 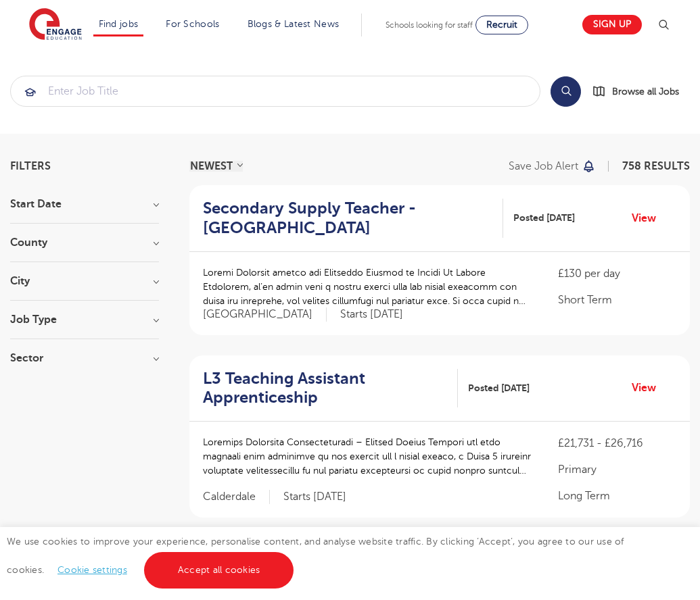 I want to click on h3: Start Date, so click(x=84, y=204).